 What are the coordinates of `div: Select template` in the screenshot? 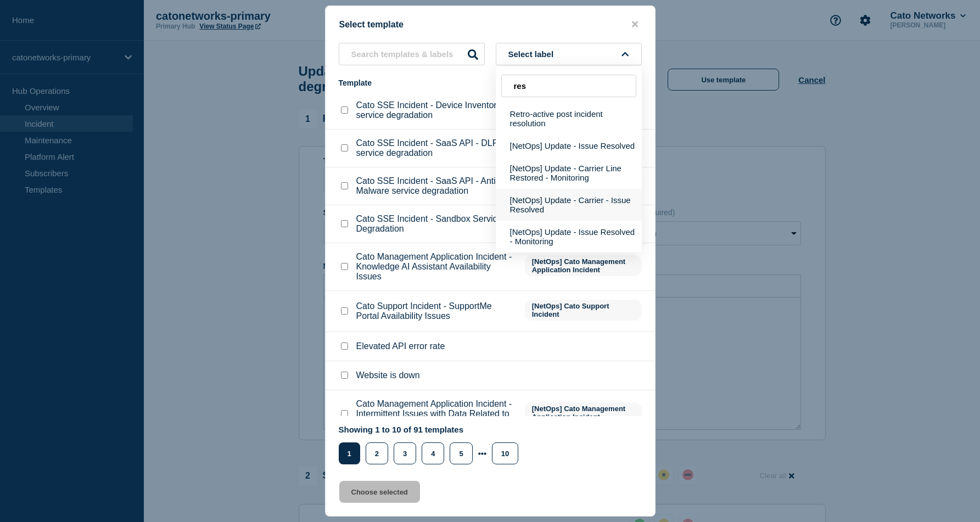 It's located at (491, 24).